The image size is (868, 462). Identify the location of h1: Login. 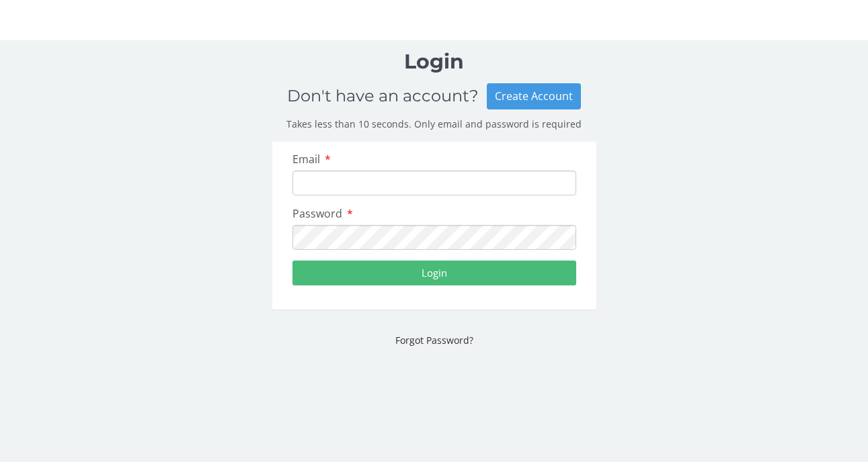
(434, 61).